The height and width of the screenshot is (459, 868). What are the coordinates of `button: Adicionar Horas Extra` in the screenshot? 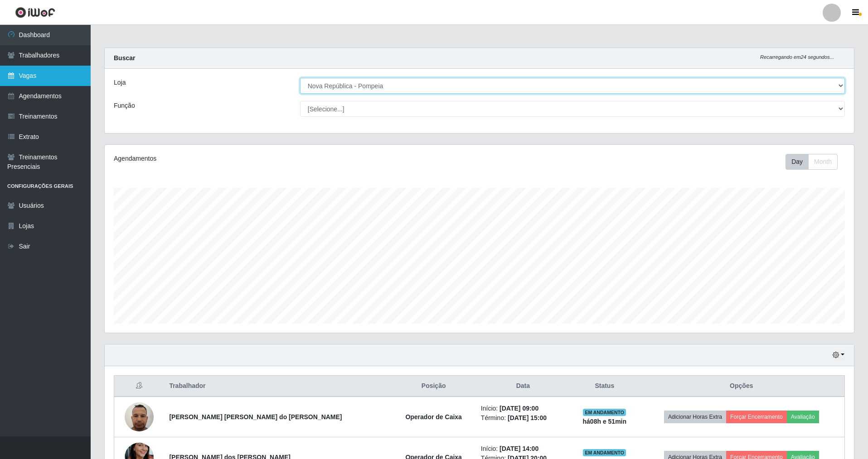 It's located at (695, 417).